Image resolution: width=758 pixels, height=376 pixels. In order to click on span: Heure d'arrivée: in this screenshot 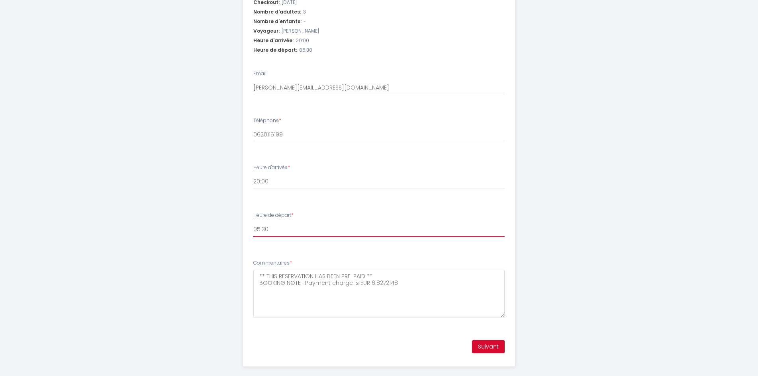, I will do `click(273, 41)`.